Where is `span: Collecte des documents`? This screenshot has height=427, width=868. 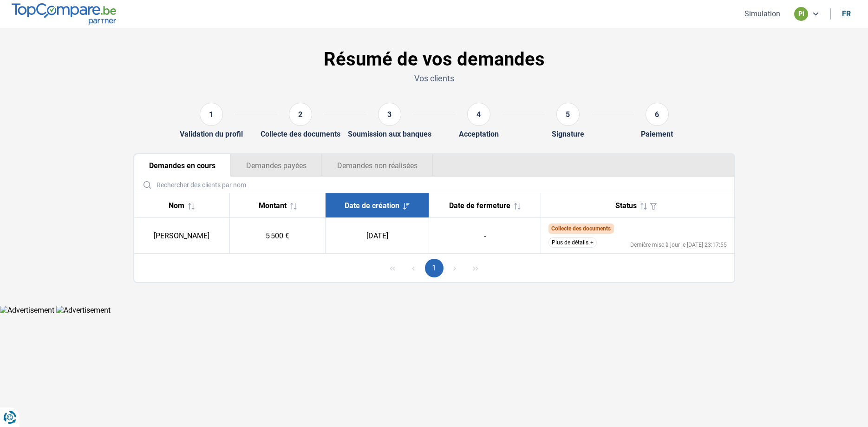
span: Collecte des documents is located at coordinates (581, 229).